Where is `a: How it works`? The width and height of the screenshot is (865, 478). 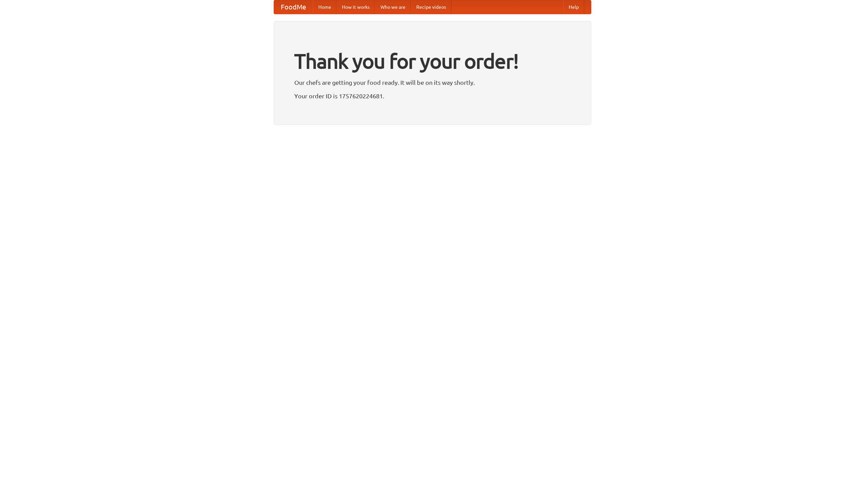
a: How it works is located at coordinates (356, 7).